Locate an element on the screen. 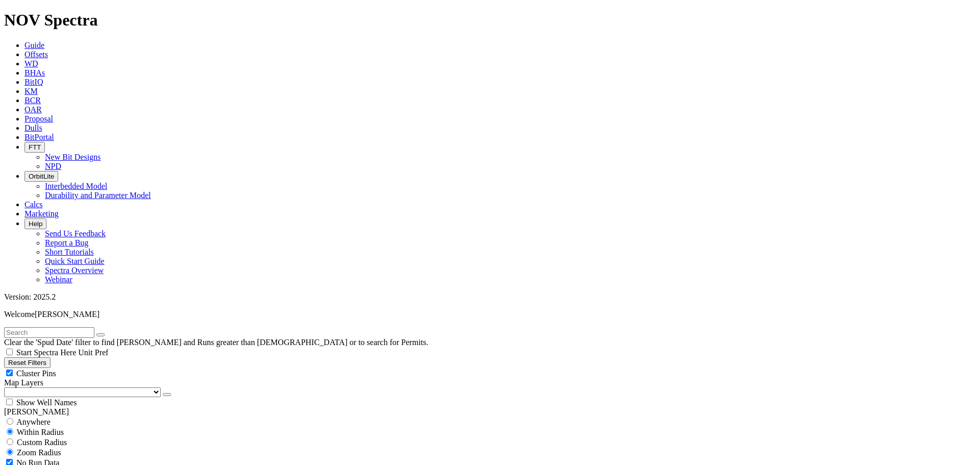 The width and height of the screenshot is (980, 465). span: BitPortal is located at coordinates (40, 137).